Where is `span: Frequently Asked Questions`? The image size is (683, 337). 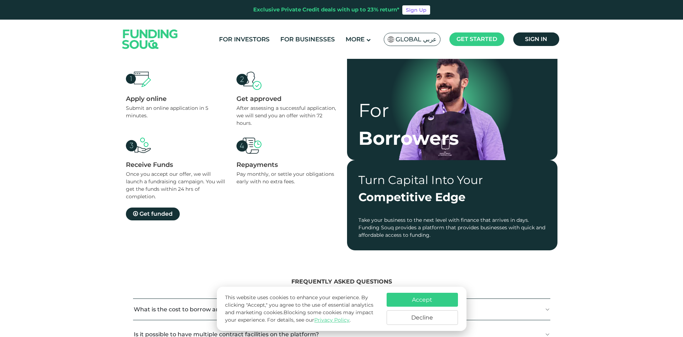
span: Frequently Asked Questions is located at coordinates (342, 281).